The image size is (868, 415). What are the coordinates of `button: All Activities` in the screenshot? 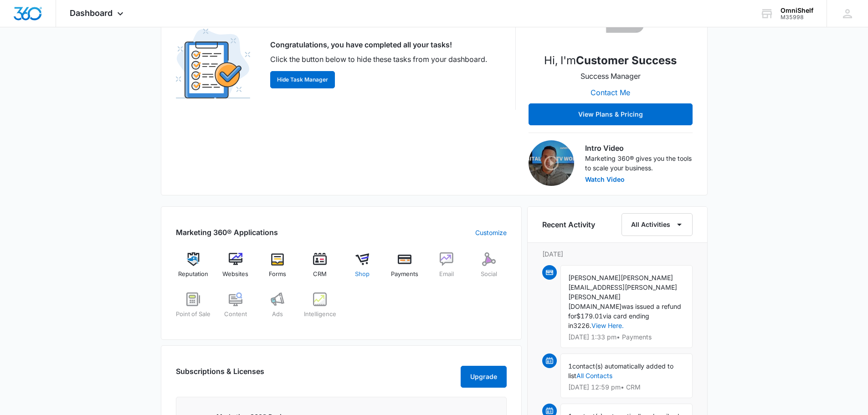 It's located at (657, 224).